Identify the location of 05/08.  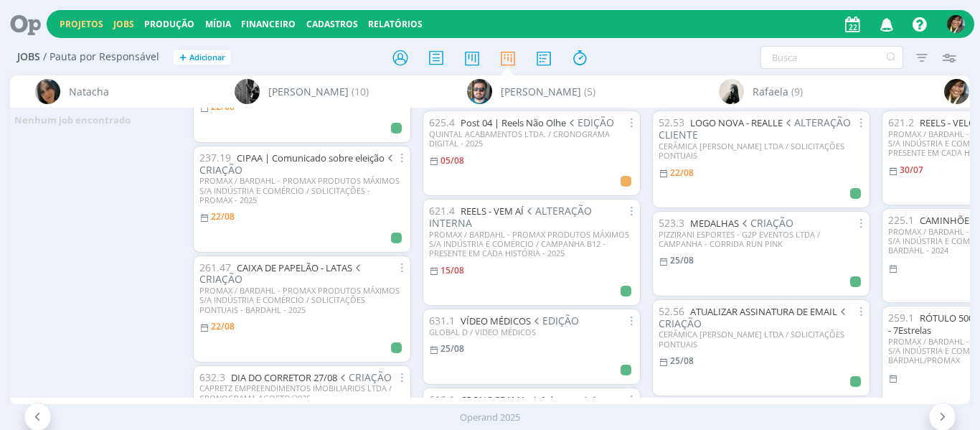
(452, 161).